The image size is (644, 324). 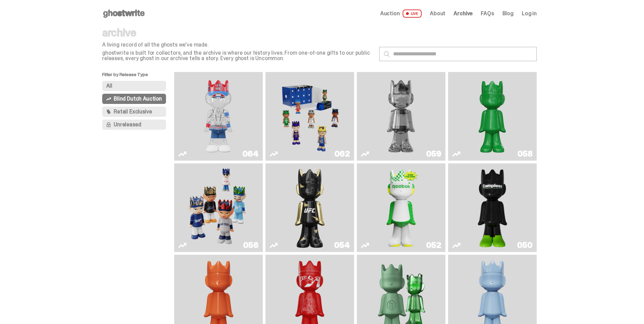 I want to click on a: Court Victory, so click(x=401, y=208).